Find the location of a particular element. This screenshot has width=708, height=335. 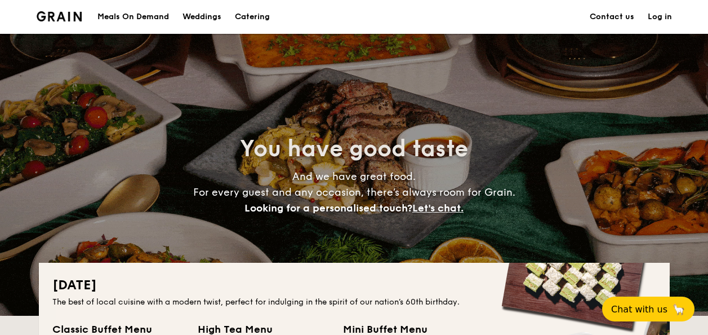

span: And we have great food. For every guest and any occasion, there’s always room for Grain. is located at coordinates (354, 192).